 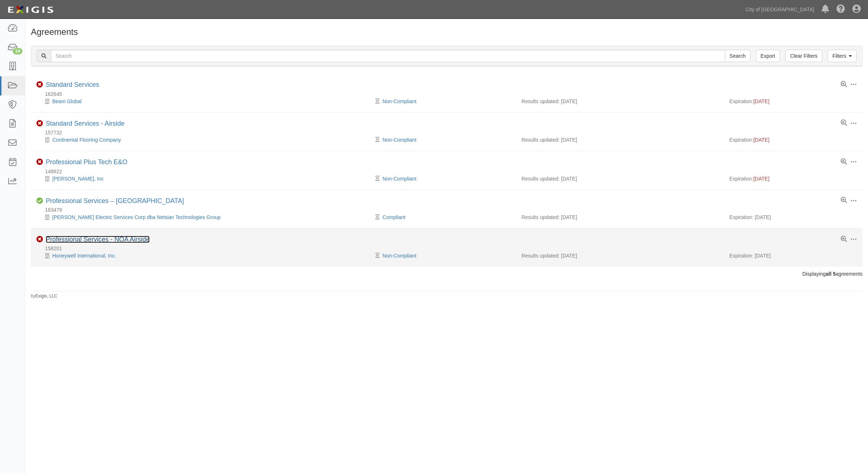 What do you see at coordinates (841, 10) in the screenshot?
I see `i: Help Center - Complianz` at bounding box center [841, 10].